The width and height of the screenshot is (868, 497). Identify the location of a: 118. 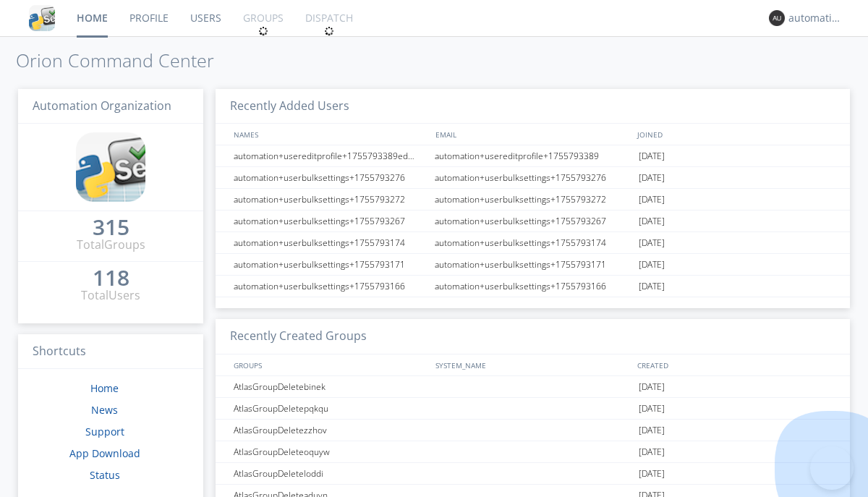
(111, 279).